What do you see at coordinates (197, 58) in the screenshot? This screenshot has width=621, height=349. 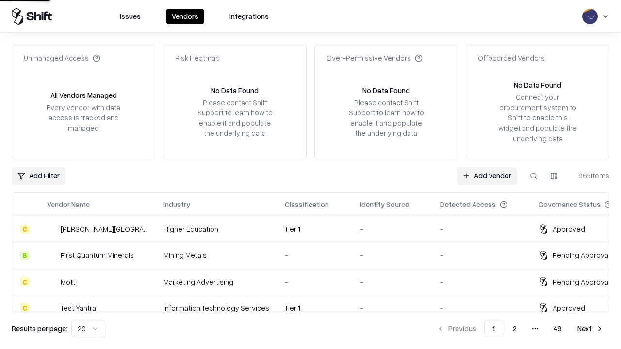 I see `div: Risk Heatmap` at bounding box center [197, 58].